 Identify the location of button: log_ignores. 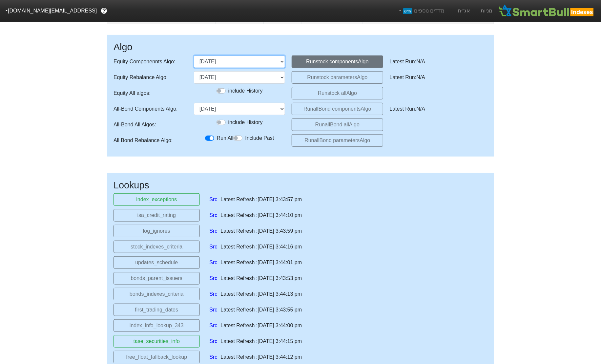
(156, 231).